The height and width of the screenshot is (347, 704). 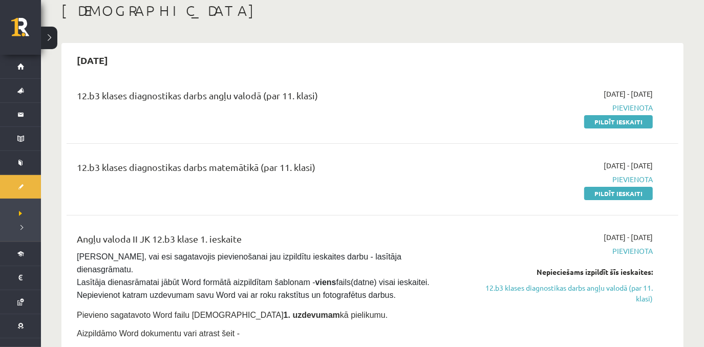 What do you see at coordinates (326, 282) in the screenshot?
I see `strong: viens` at bounding box center [326, 282].